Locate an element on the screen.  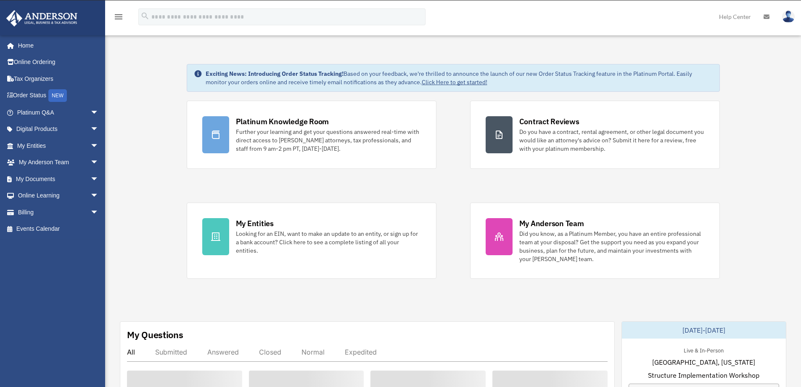
div: Platinum Knowledge Room is located at coordinates (283, 121).